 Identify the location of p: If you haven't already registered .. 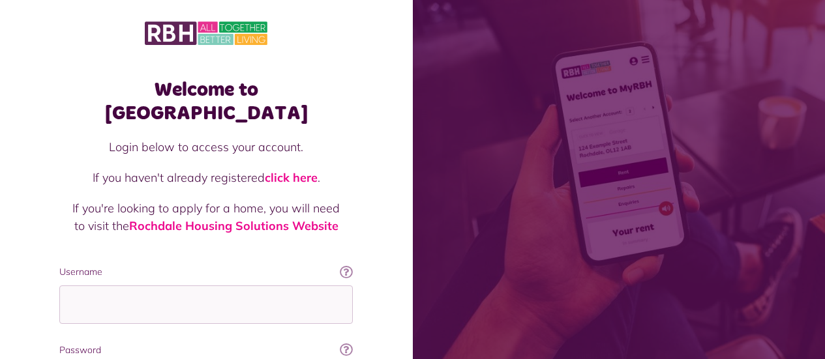
(206, 177).